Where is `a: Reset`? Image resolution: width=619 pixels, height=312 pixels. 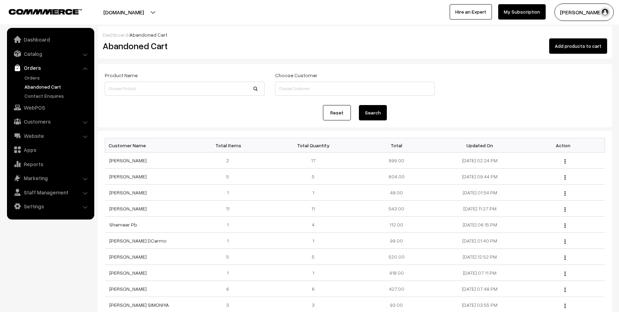 a: Reset is located at coordinates (337, 113).